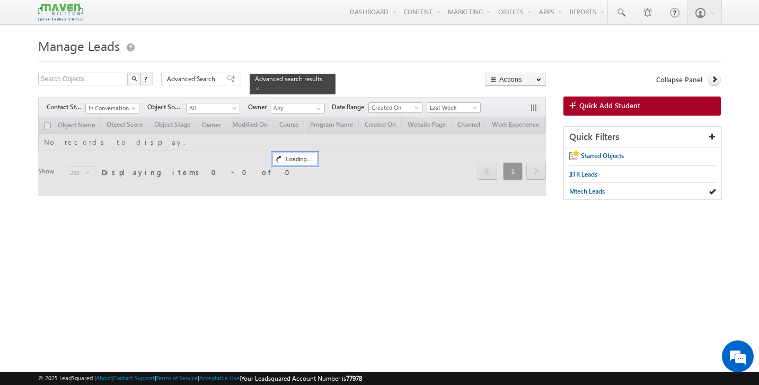 Image resolution: width=759 pixels, height=385 pixels. I want to click on a: Show All Items, so click(317, 109).